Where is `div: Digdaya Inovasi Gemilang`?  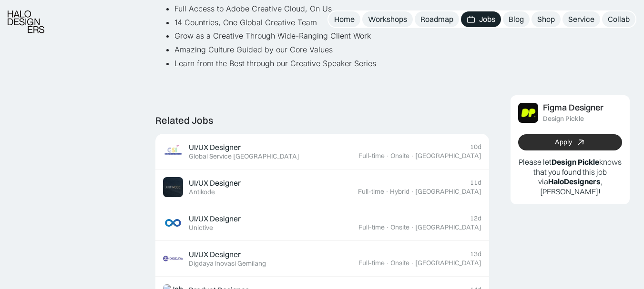 div: Digdaya Inovasi Gemilang is located at coordinates (227, 263).